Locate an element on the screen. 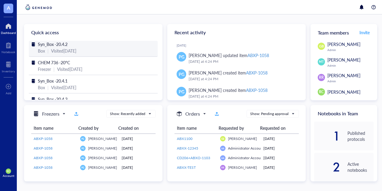  a: ABX1100 is located at coordinates (196, 139).